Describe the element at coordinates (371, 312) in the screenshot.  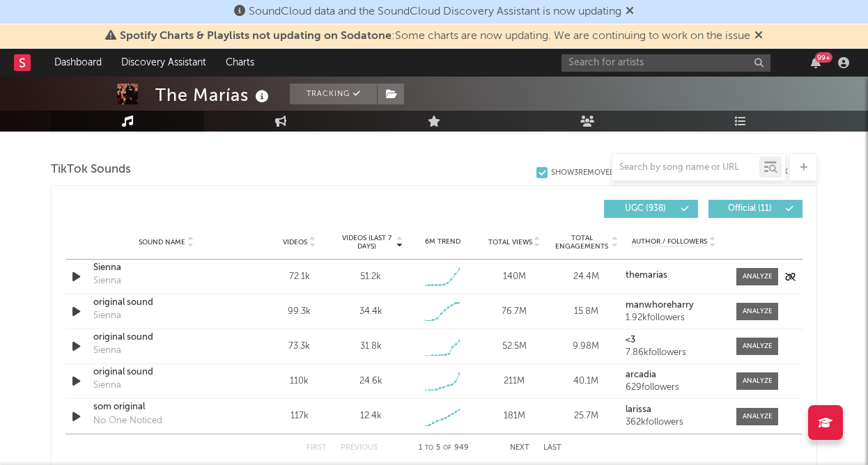
I see `div: 34.4k` at that location.